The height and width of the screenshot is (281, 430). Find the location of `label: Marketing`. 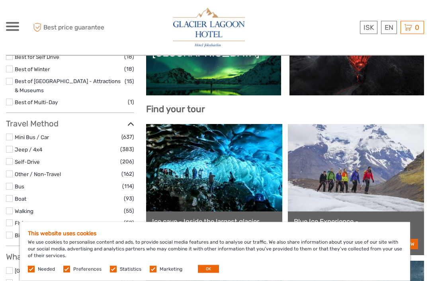

label: Marketing is located at coordinates (171, 270).